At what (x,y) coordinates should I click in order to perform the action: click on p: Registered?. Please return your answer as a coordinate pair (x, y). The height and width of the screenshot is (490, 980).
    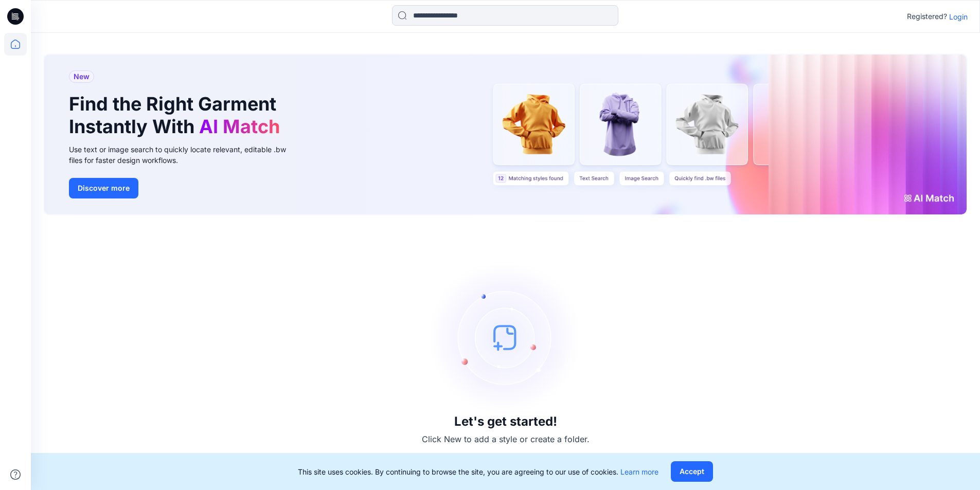
    Looking at the image, I should click on (926, 17).